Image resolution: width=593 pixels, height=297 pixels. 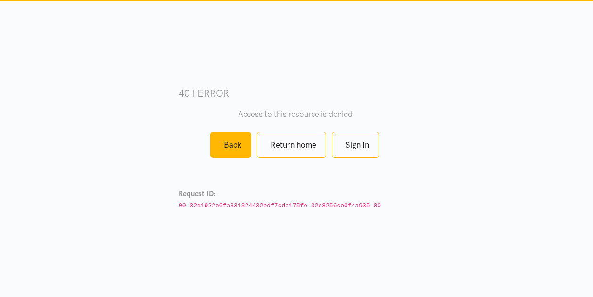 I want to click on h3: 401 error, so click(x=297, y=93).